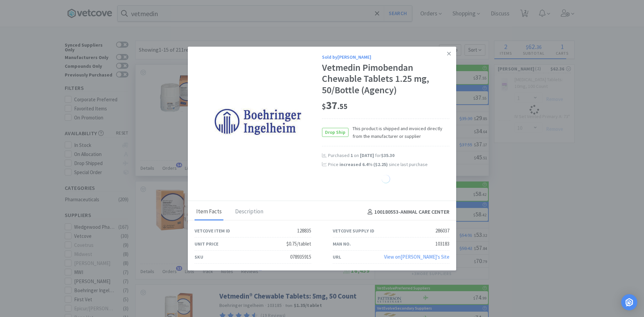 The image size is (644, 317). What do you see at coordinates (209, 212) in the screenshot?
I see `div: Item Facts` at bounding box center [209, 212].